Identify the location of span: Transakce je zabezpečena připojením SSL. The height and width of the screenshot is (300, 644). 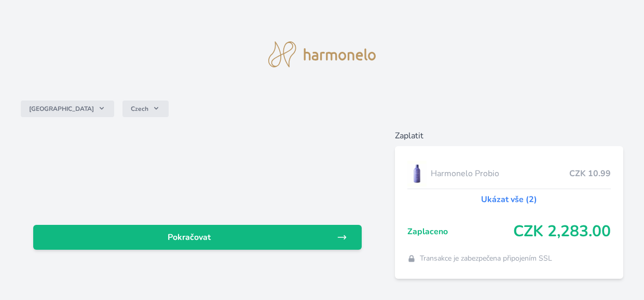
(485, 259).